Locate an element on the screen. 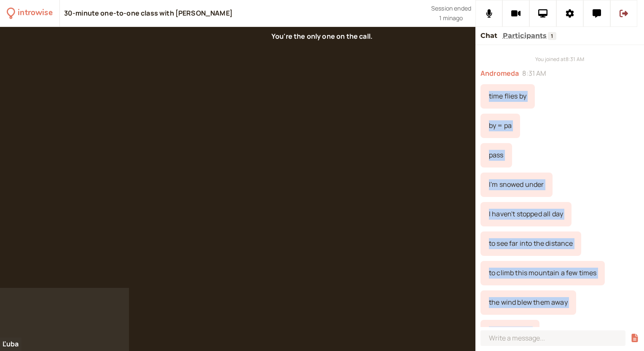 This screenshot has width=644, height=351. div: 10/1/2025, 8:32:01 AM is located at coordinates (496, 156).